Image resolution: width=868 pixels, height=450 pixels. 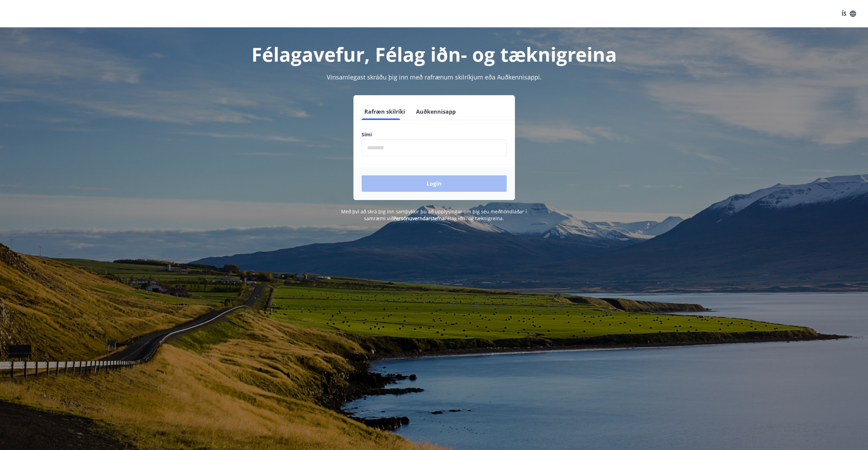 What do you see at coordinates (434, 54) in the screenshot?
I see `h1: Félagavefur, Félag iðn- og tæknigreina` at bounding box center [434, 54].